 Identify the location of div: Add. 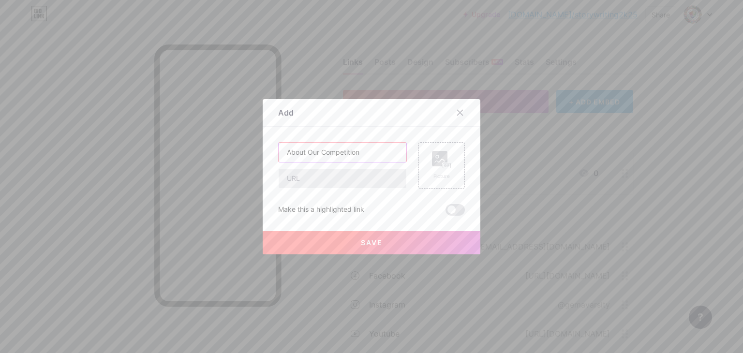
(286, 113).